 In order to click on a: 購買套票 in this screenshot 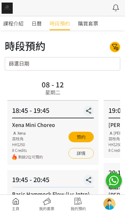, I will do `click(88, 23)`.